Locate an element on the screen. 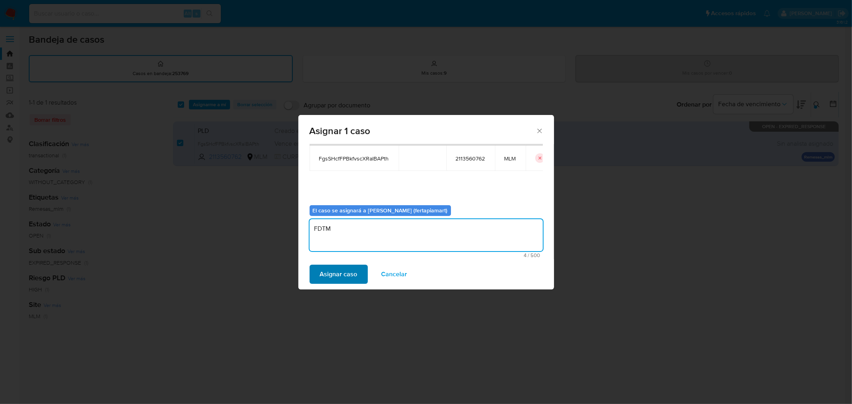 The image size is (852, 404). span: Cancelar is located at coordinates (394, 274).